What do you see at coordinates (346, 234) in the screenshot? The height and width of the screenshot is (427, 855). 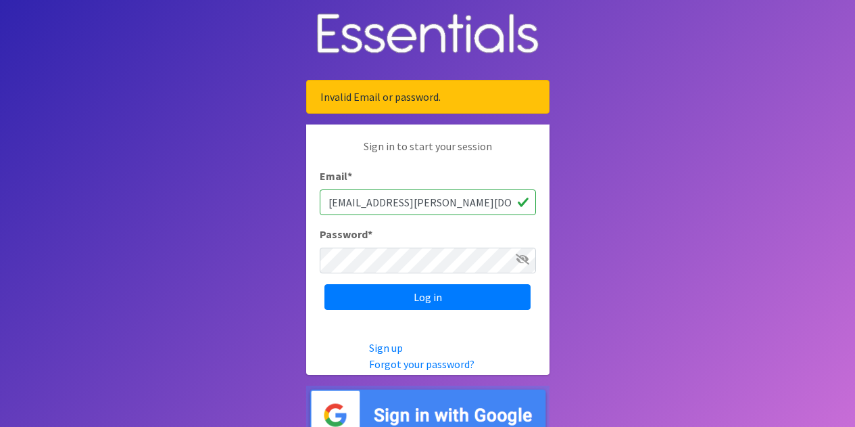 I see `label: Password` at bounding box center [346, 234].